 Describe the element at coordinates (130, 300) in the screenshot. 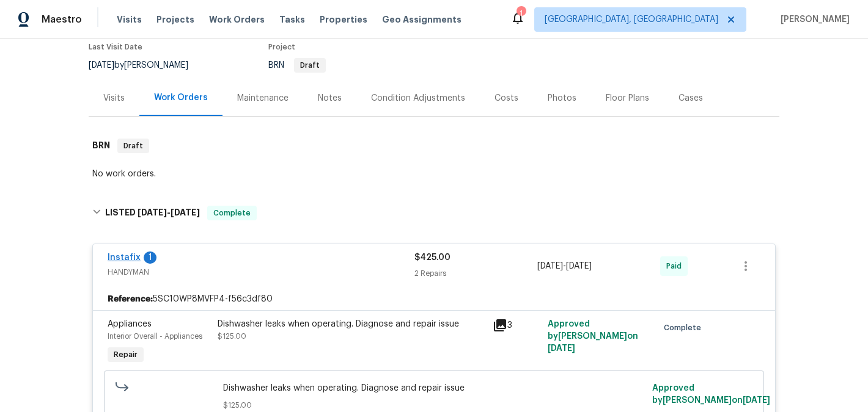

I see `b: Reference:` at that location.